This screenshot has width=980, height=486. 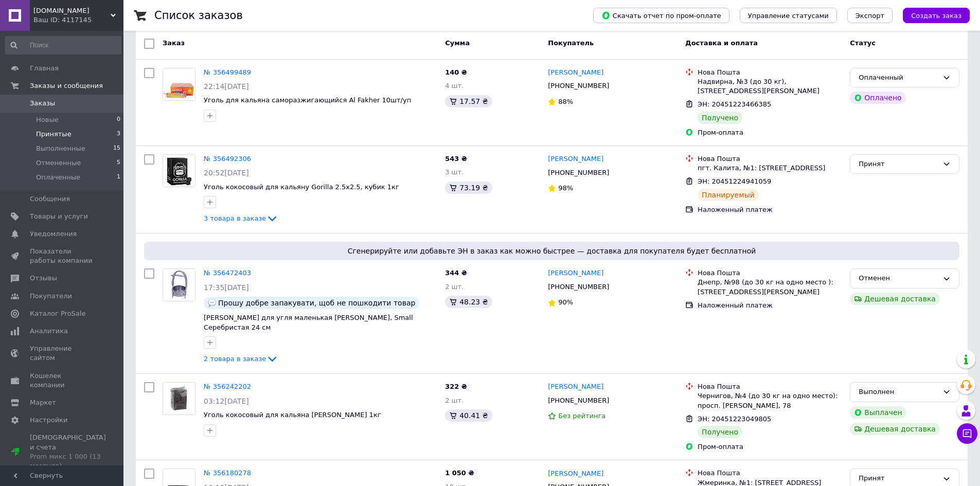 What do you see at coordinates (235, 359) in the screenshot?
I see `span: 2 товара в заказе` at bounding box center [235, 359].